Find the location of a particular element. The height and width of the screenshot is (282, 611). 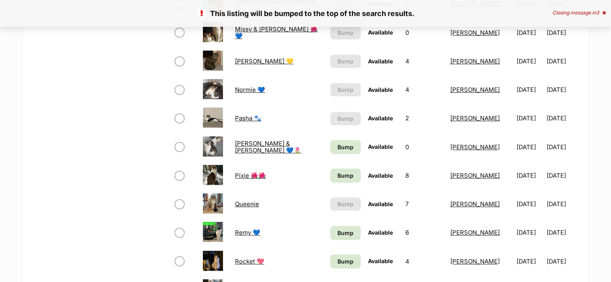

a: Rocket 💖 is located at coordinates (249, 261).